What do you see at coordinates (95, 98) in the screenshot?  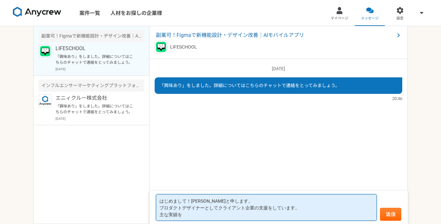 I see `p: エニィクルー株式会社` at bounding box center [95, 98].